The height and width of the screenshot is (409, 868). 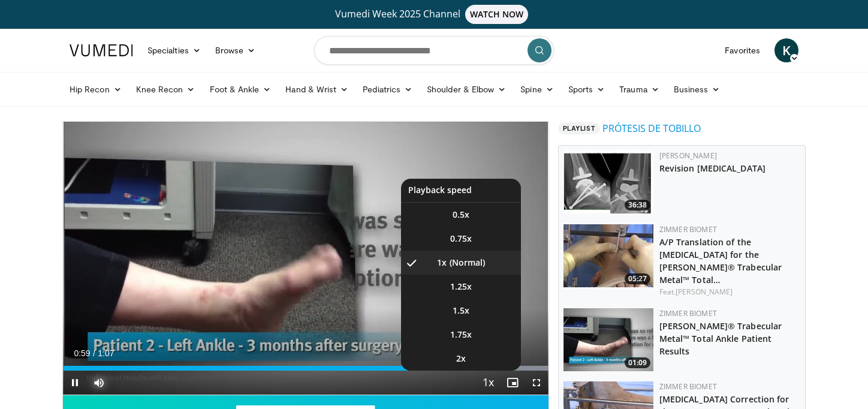 I want to click on span: 0.75x, so click(x=461, y=239).